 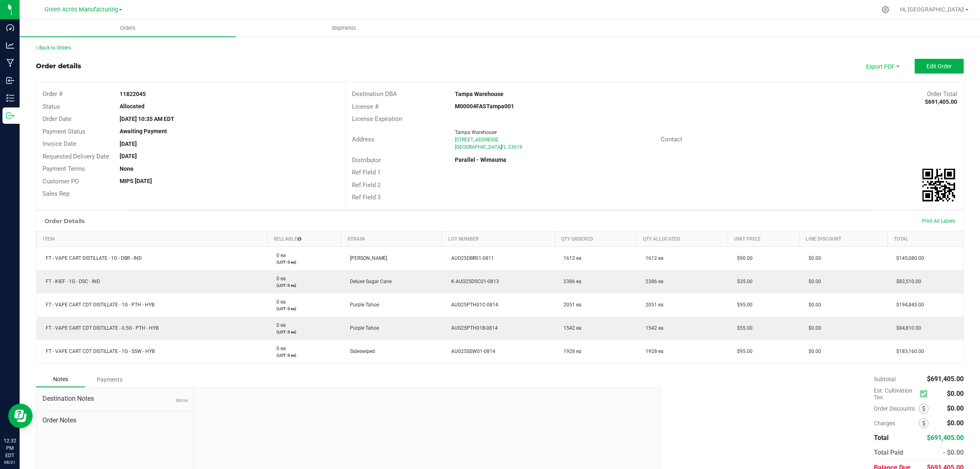 I want to click on th: Line Discount, so click(x=843, y=239).